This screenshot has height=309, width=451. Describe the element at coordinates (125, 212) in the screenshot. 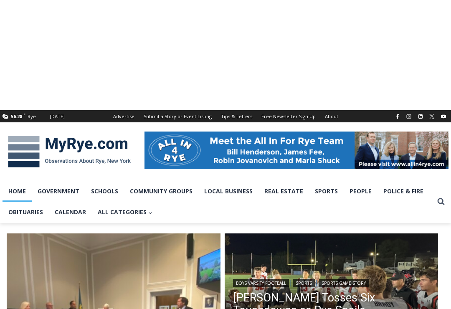

I see `a: All Categories` at that location.